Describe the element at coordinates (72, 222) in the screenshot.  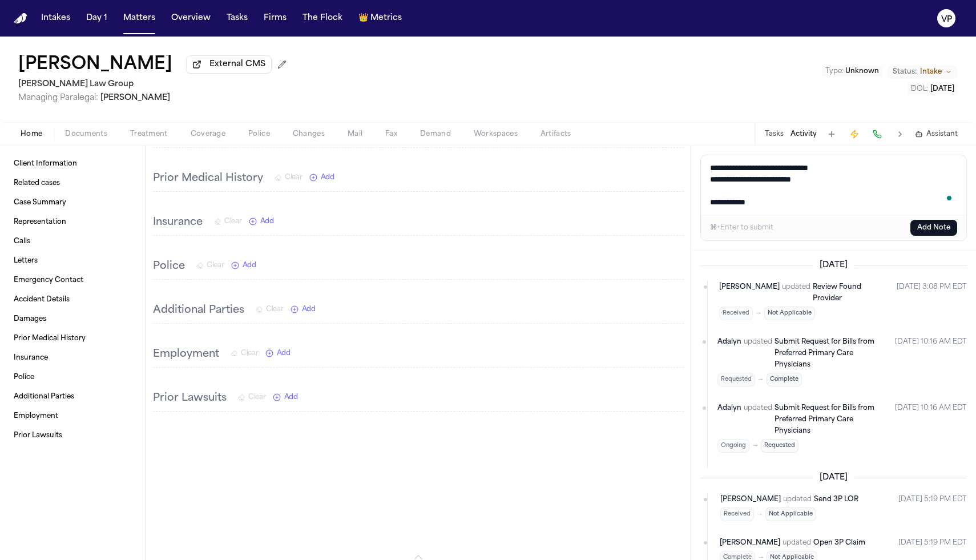
I see `a: Representation` at that location.